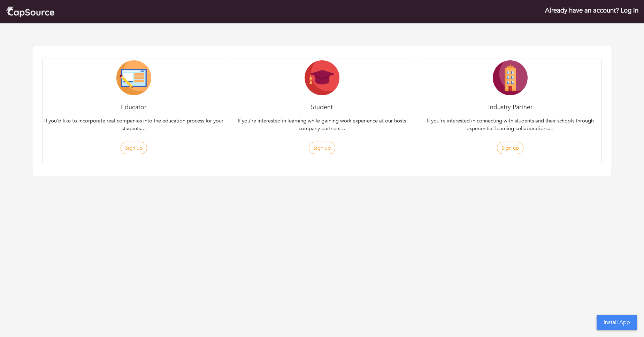  Describe the element at coordinates (134, 124) in the screenshot. I see `p: If you’d like to incorporate real companies into the education process for your students…` at that location.